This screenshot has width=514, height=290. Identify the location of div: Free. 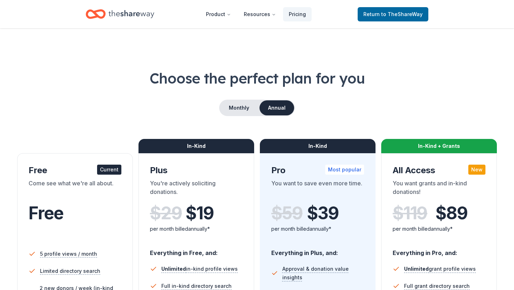
(75, 170).